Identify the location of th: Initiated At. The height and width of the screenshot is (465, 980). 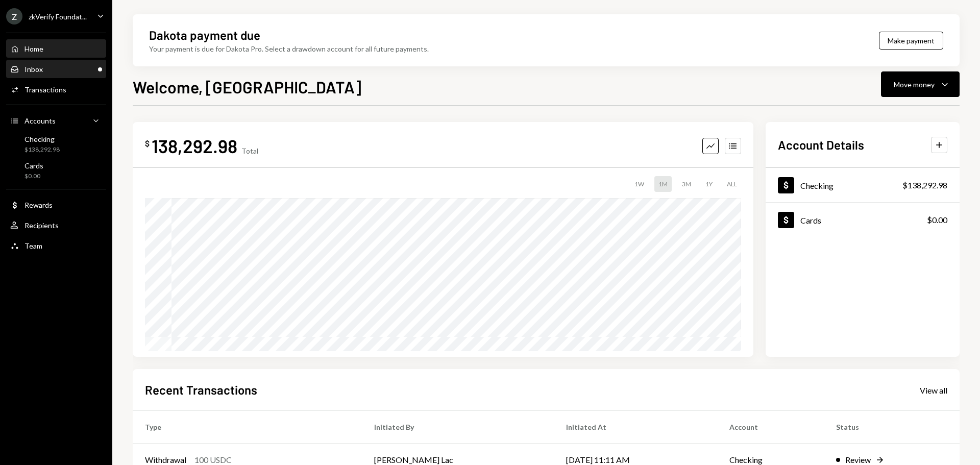
(636, 427).